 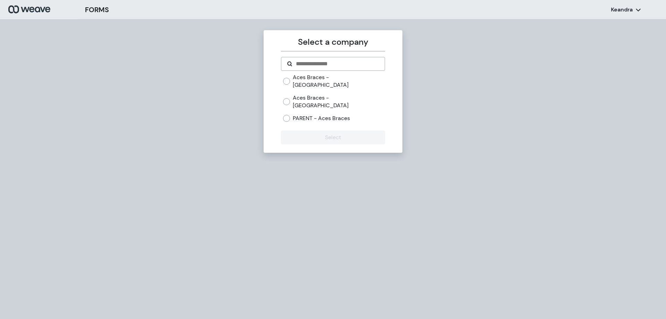 I want to click on input: Search, so click(x=337, y=64).